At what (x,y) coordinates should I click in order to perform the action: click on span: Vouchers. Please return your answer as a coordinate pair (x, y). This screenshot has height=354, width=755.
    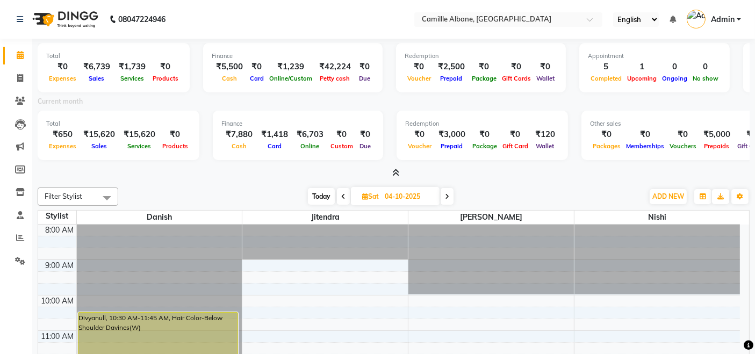
    Looking at the image, I should click on (683, 146).